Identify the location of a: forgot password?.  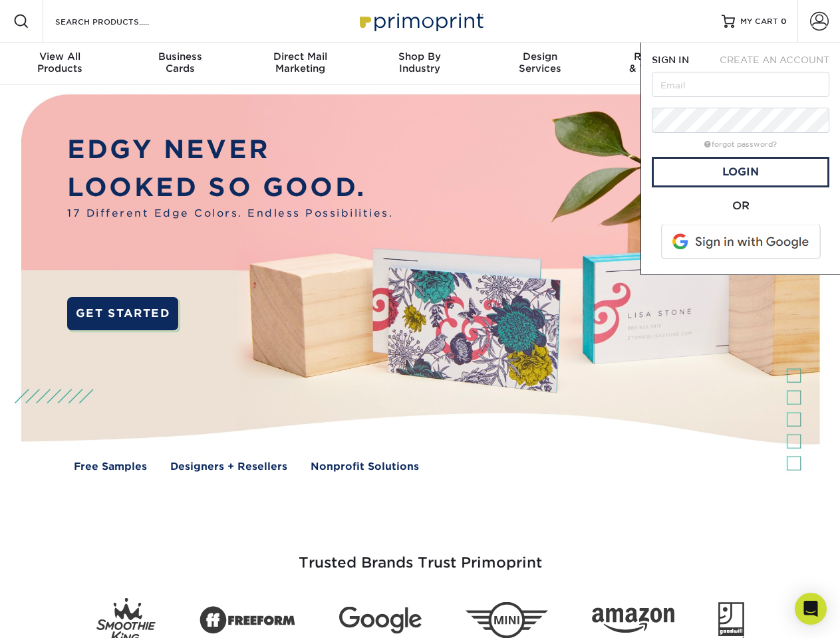
(741, 144).